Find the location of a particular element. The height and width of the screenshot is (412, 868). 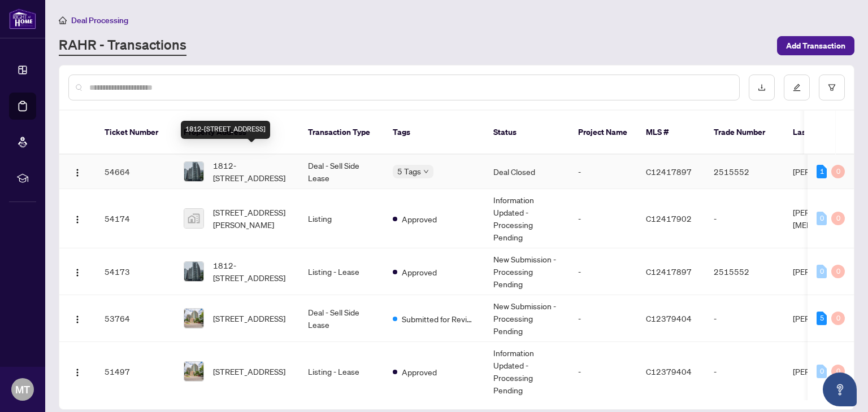

span: edit is located at coordinates (797, 88).